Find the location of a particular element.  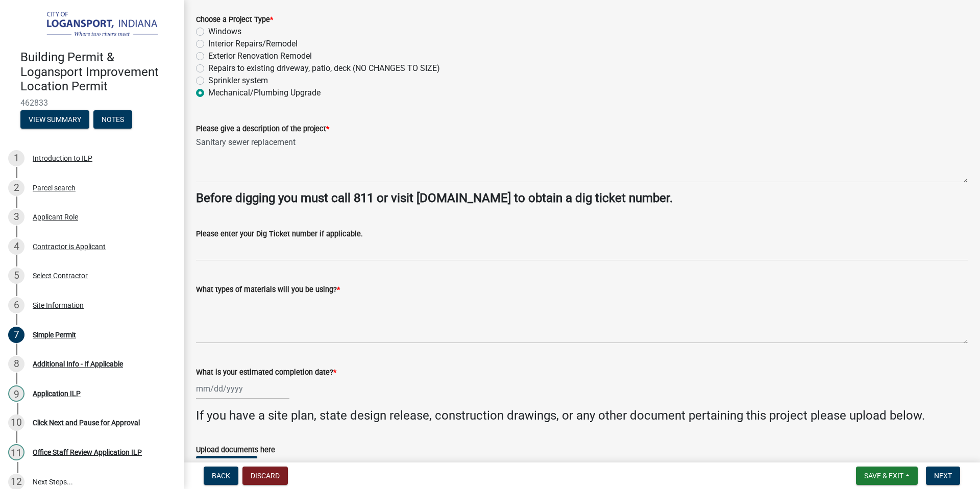

span: Save & Exit is located at coordinates (883, 475).